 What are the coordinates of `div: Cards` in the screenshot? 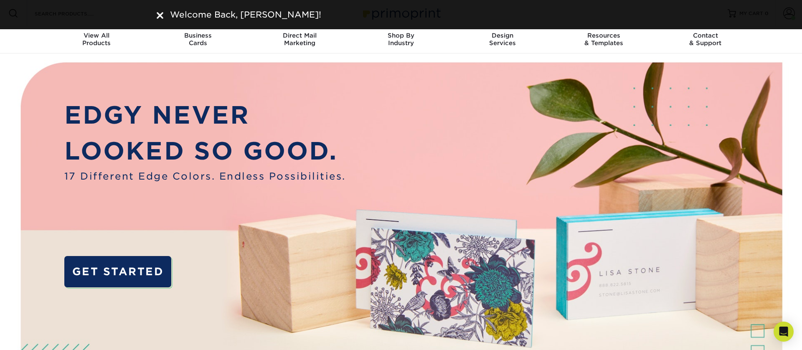 It's located at (198, 39).